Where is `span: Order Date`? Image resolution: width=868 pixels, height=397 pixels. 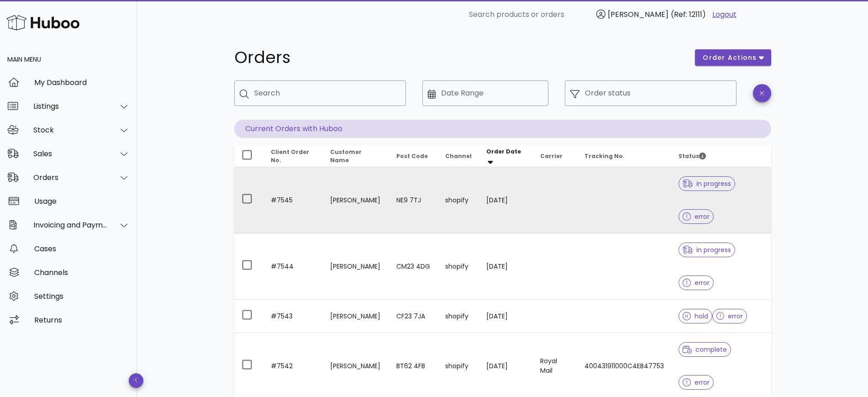
span: Order Date is located at coordinates (503, 151).